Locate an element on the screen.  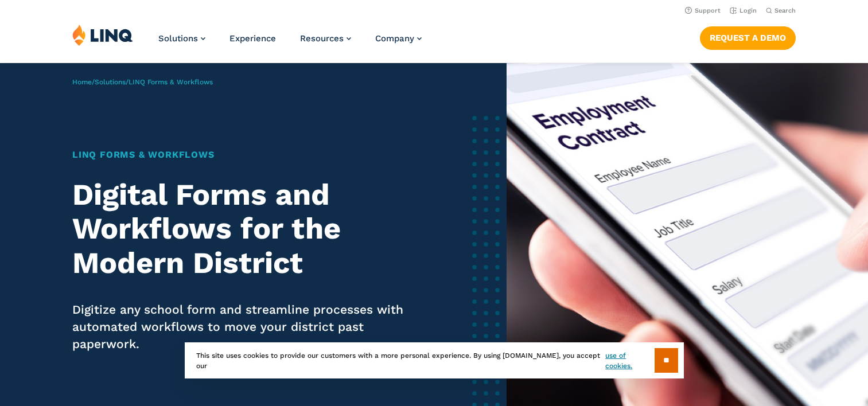
a: Resources is located at coordinates (326, 38).